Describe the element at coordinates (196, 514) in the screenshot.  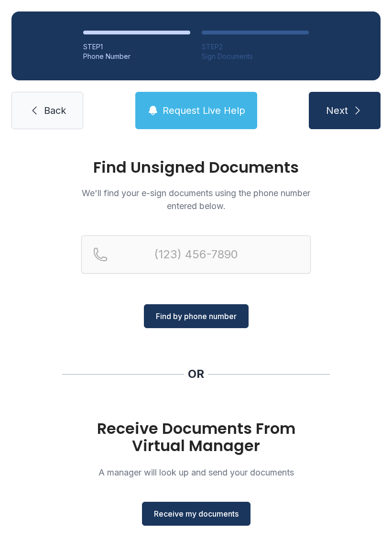
I see `span: Receive my documents` at that location.